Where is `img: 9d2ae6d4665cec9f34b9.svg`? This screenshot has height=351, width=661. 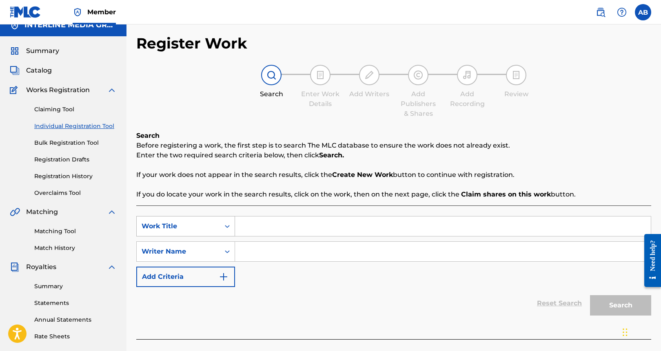 img: 9d2ae6d4665cec9f34b9.svg is located at coordinates (223, 277).